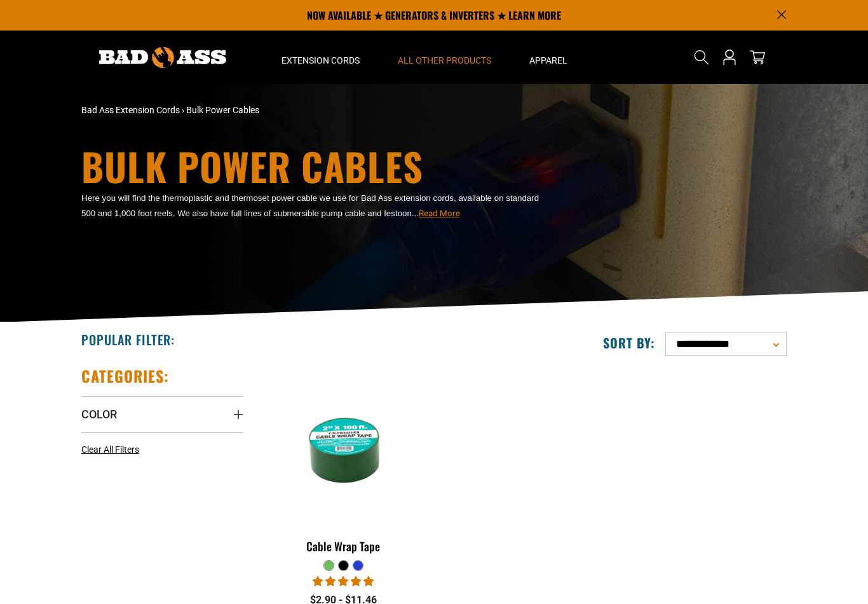 The image size is (868, 604). I want to click on summary: Apparel, so click(548, 57).